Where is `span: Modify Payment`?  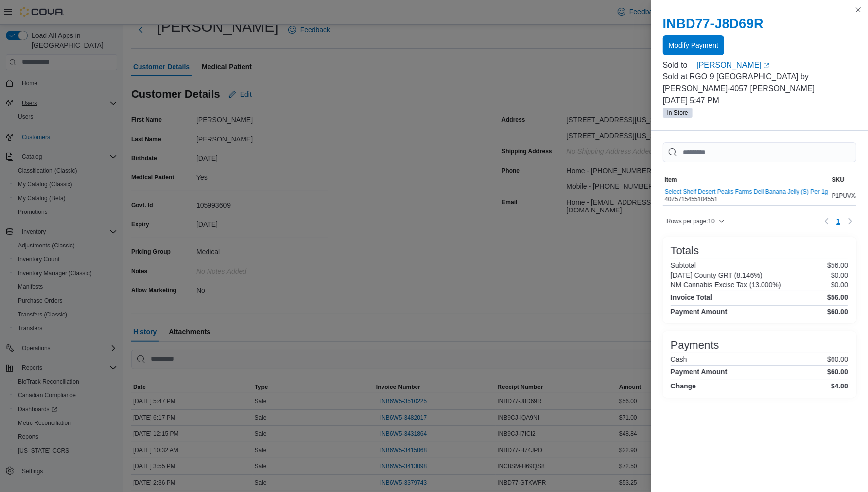
span: Modify Payment is located at coordinates (694, 45).